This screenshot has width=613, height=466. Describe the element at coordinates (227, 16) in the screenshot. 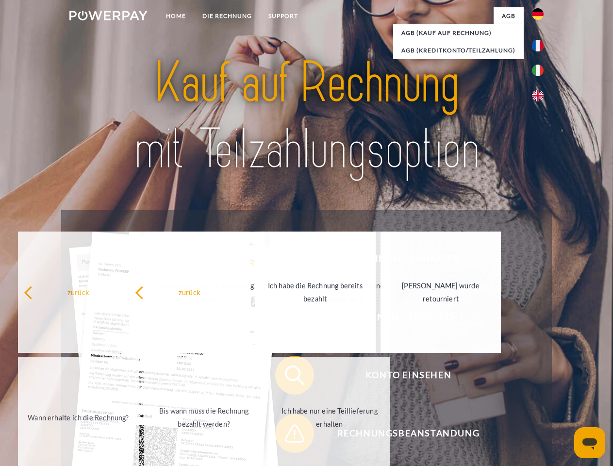

I see `a: DIE RECHNUNG` at that location.